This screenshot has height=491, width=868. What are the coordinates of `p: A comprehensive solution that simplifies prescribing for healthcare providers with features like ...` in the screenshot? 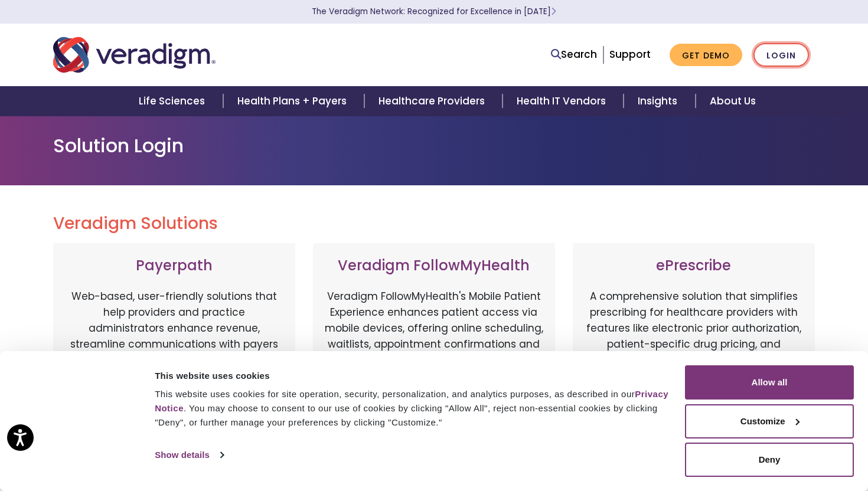 It's located at (694, 350).